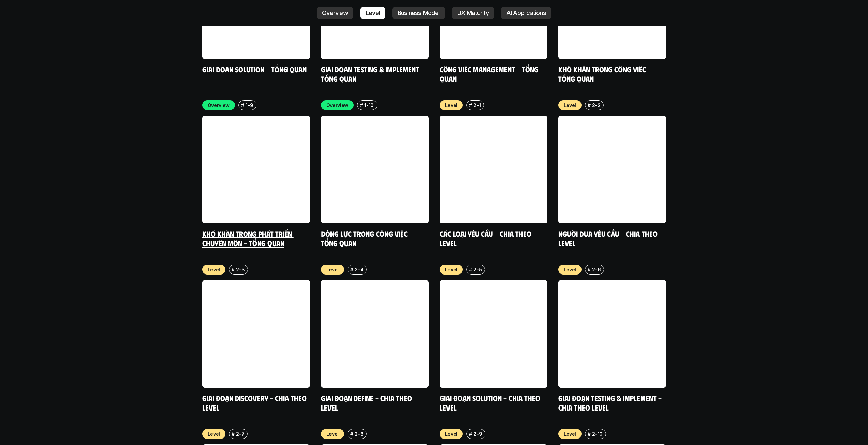 The width and height of the screenshot is (868, 445). I want to click on p: 2-4, so click(359, 270).